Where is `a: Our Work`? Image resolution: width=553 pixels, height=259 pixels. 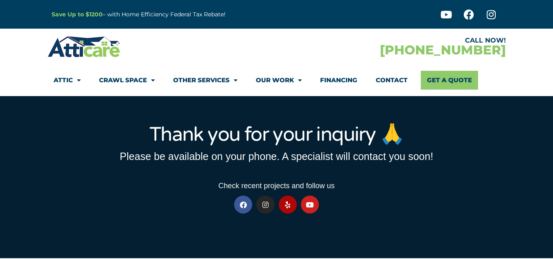 a: Our Work is located at coordinates (279, 80).